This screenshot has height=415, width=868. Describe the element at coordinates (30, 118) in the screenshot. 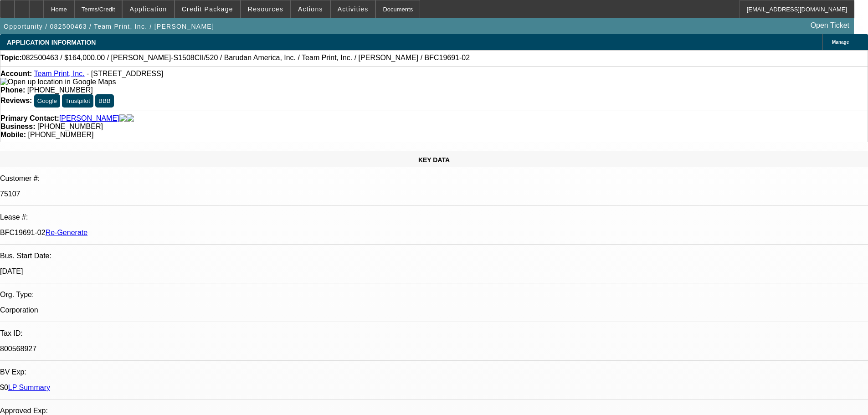

I see `strong: Primary Contact:` at that location.